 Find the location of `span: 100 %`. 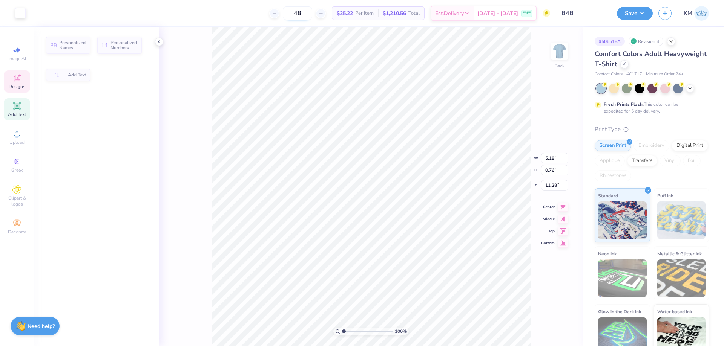

span: 100 % is located at coordinates (401, 332).